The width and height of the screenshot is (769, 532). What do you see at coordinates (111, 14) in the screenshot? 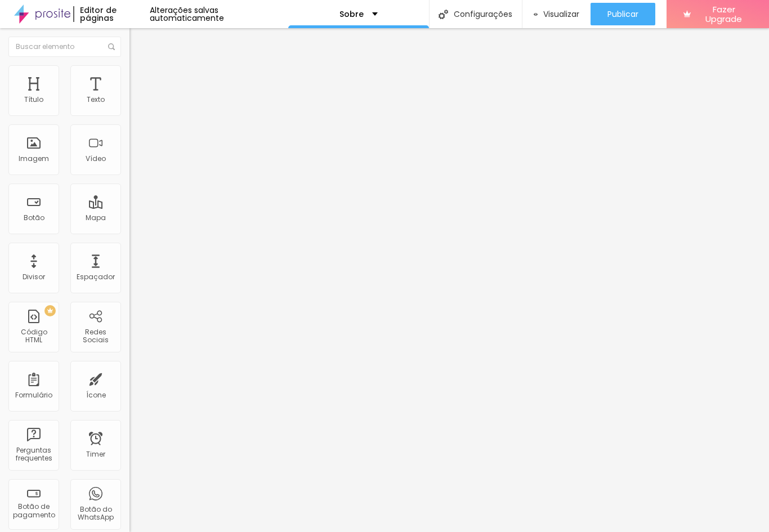
I see `div: Editor de páginas` at bounding box center [111, 14].